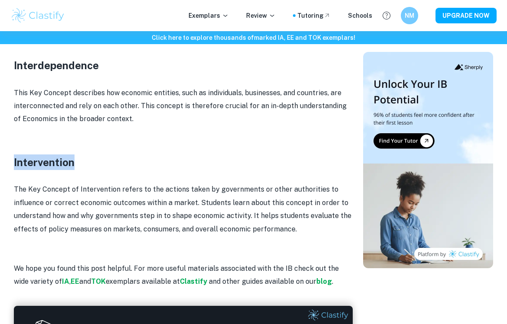 The width and height of the screenshot is (507, 324). I want to click on a: IA, so click(65, 282).